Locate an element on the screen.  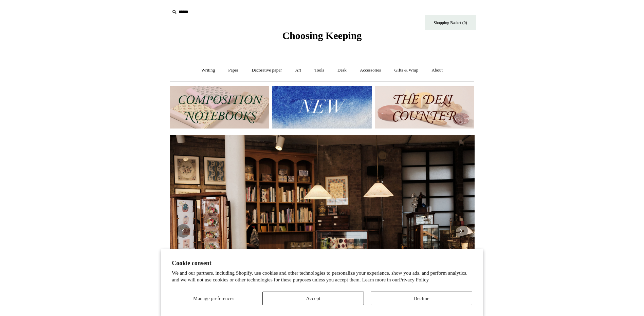
a: Decorative paper is located at coordinates (266, 70).